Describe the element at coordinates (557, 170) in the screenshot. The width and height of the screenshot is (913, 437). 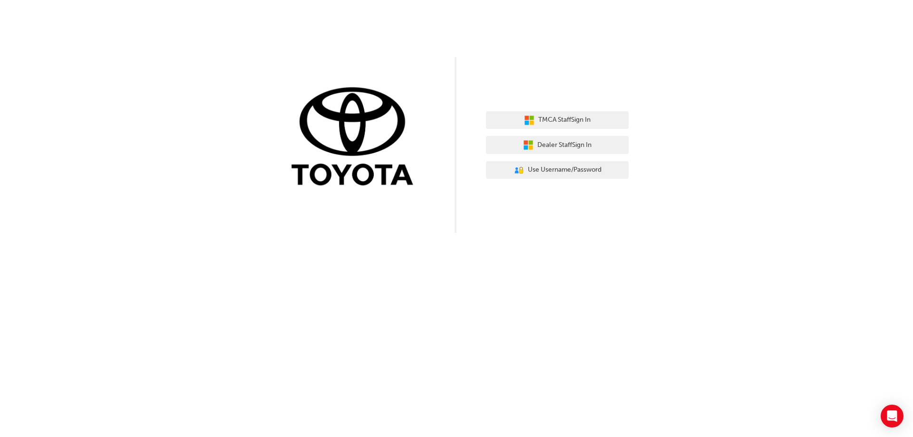
I see `button: Use Username/Password` at that location.